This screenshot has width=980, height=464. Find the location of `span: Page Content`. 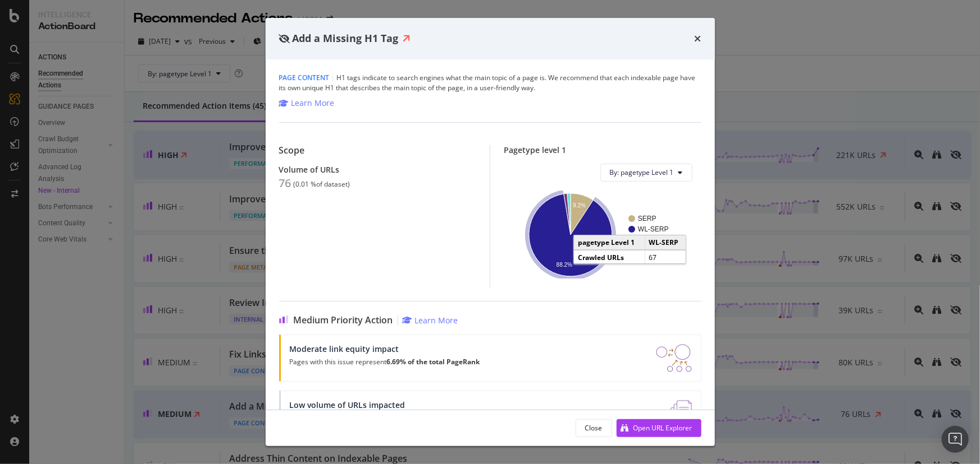

span: Page Content is located at coordinates (304, 77).